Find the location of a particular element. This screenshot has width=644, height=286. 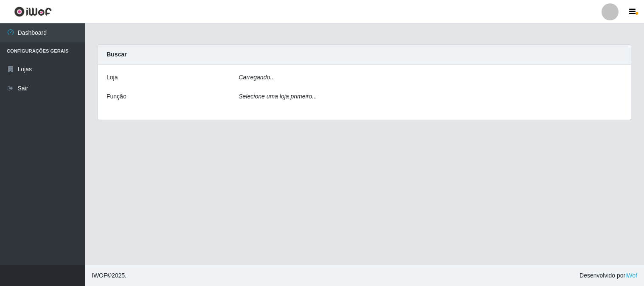

img: CoreUI Logo is located at coordinates (32, 12).